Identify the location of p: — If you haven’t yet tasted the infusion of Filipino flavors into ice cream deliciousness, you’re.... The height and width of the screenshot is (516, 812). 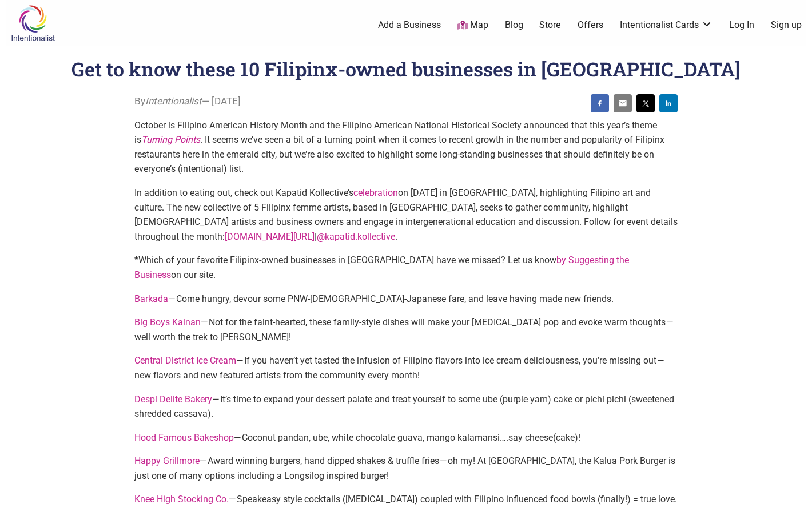
(406, 368).